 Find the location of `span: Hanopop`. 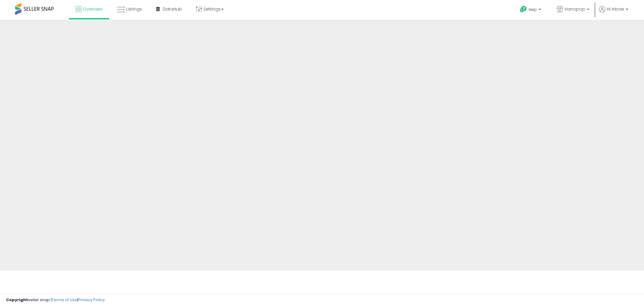

span: Hanopop is located at coordinates (575, 9).